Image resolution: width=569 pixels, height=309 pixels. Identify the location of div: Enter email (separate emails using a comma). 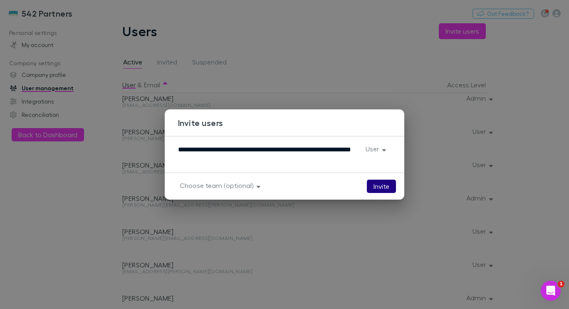
(268, 154).